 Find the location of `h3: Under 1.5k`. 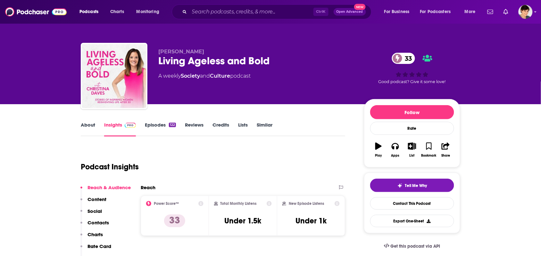

h3: Under 1.5k is located at coordinates (242, 221).